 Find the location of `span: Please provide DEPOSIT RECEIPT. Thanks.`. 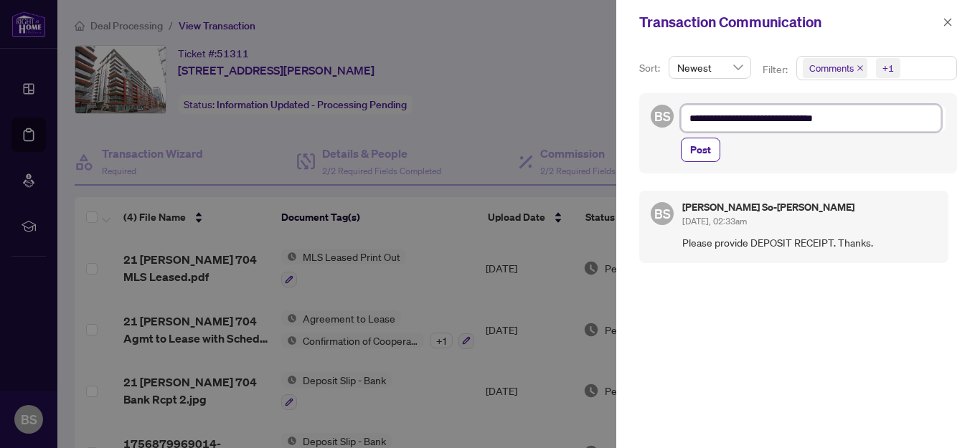

span: Please provide DEPOSIT RECEIPT. Thanks. is located at coordinates (810, 242).